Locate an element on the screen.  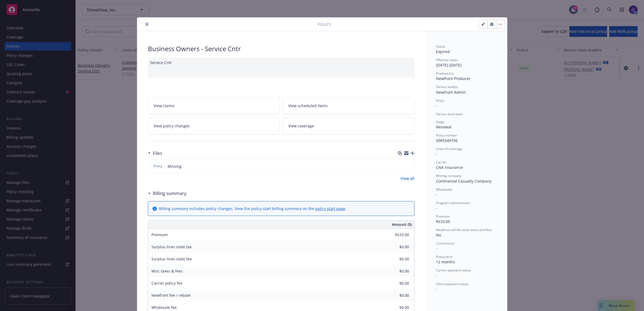
span: Service lead(s) is located at coordinates (447, 87).